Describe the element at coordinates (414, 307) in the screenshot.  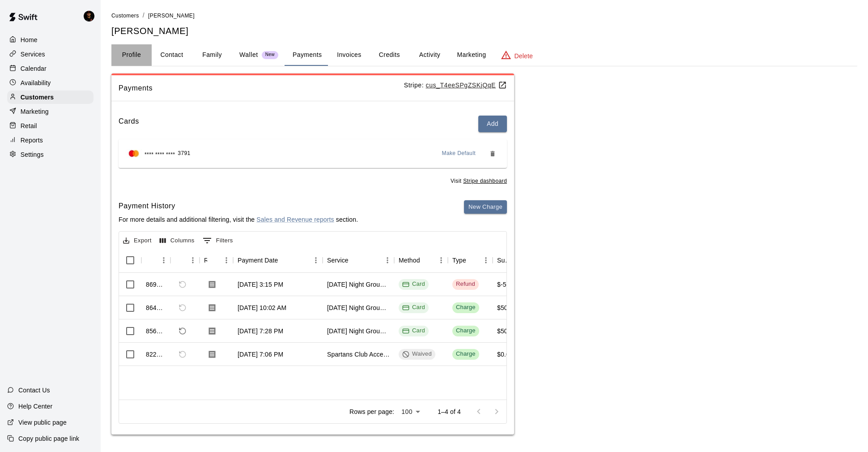
I see `div: Card` at that location.